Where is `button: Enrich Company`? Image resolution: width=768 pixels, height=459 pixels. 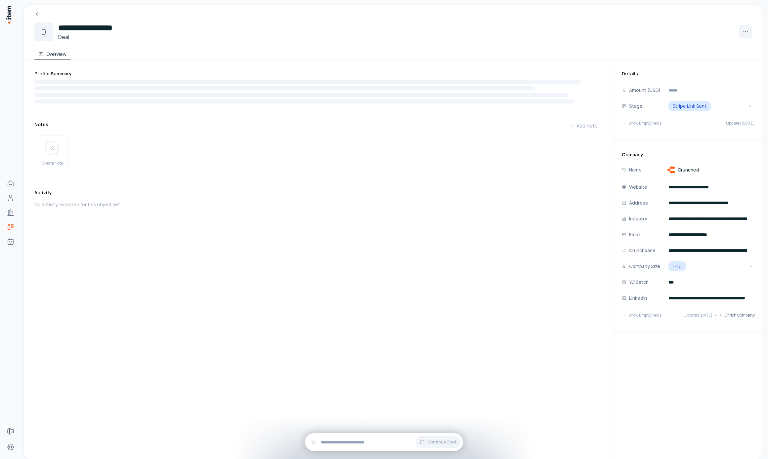 button: Enrich Company is located at coordinates (737, 315).